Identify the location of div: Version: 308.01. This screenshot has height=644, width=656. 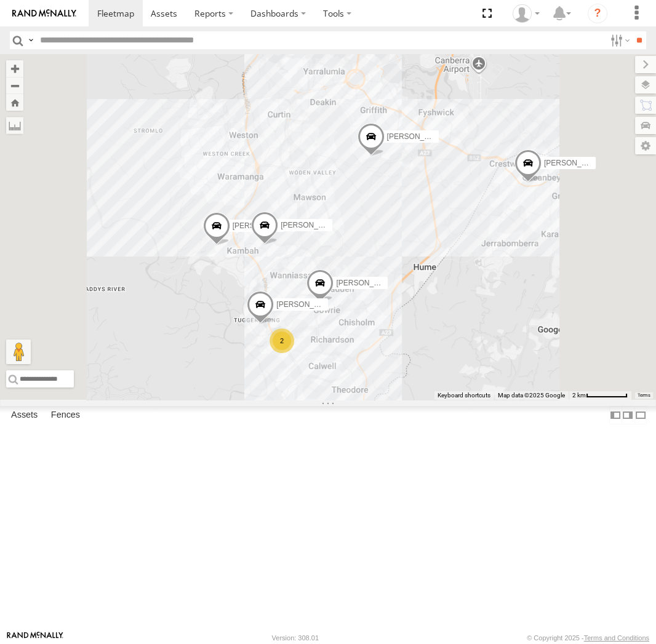
(295, 638).